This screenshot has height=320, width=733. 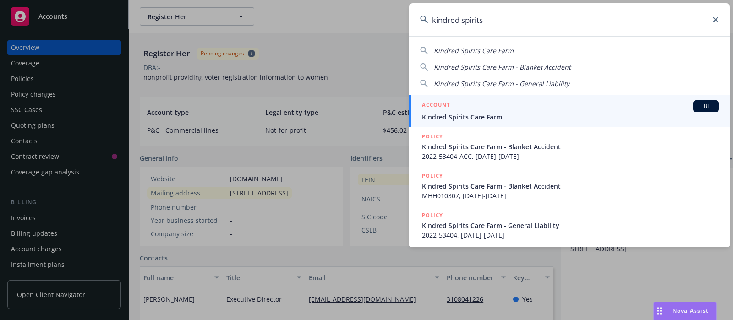 I want to click on span: BI, so click(x=706, y=106).